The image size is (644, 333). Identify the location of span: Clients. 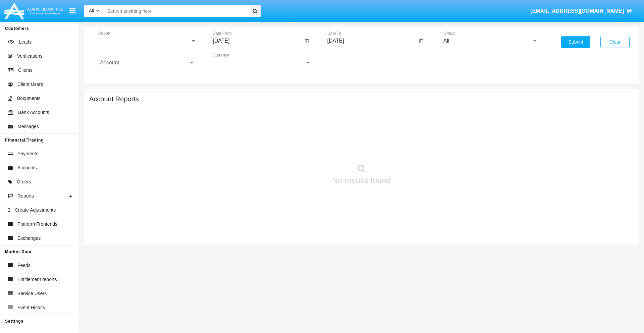
(25, 70).